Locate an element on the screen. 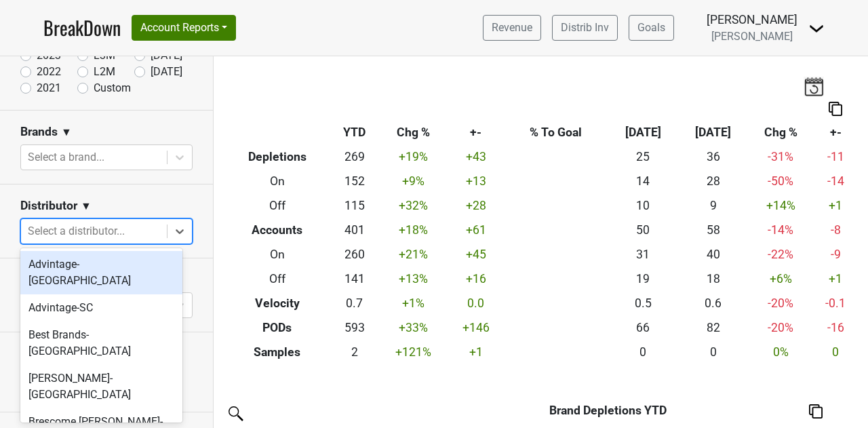 The width and height of the screenshot is (868, 428). div: Advintage-SC is located at coordinates (101, 308).